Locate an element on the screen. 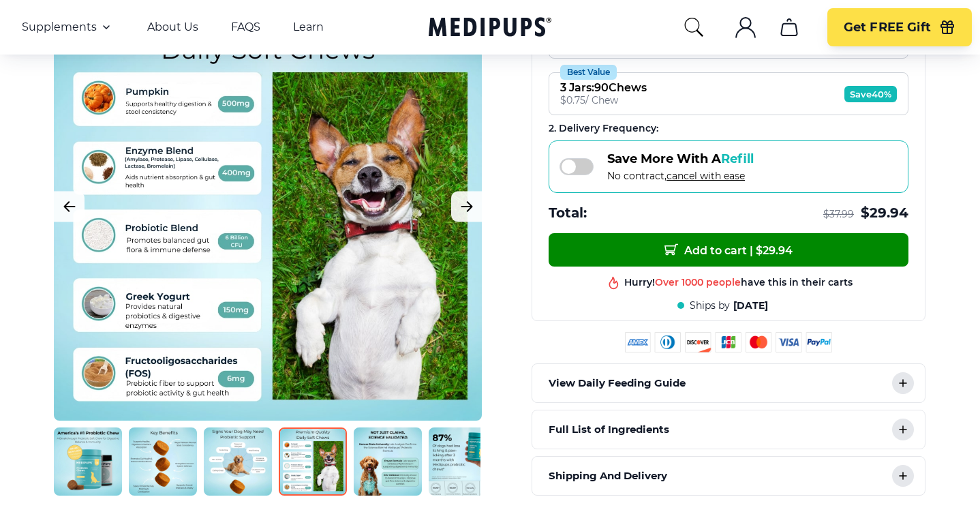  button: Best Value3 Jars:90Chews$0.75/ ChewSave40% is located at coordinates (729, 94).